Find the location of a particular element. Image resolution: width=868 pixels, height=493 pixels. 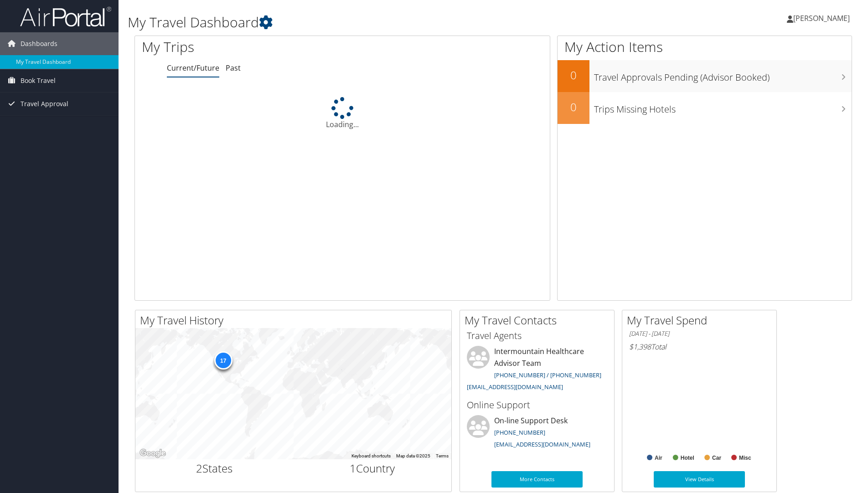

span: Travel Approval is located at coordinates (45, 104).